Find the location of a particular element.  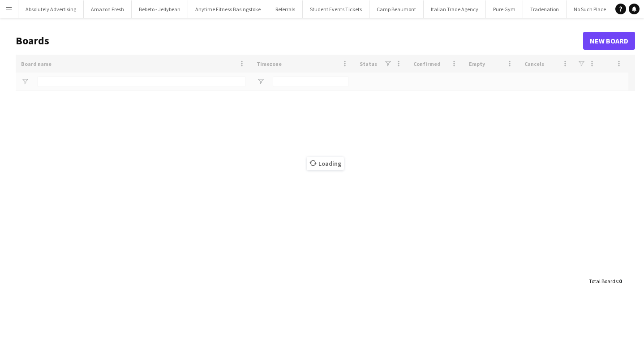

button: Referrals is located at coordinates (285, 9).